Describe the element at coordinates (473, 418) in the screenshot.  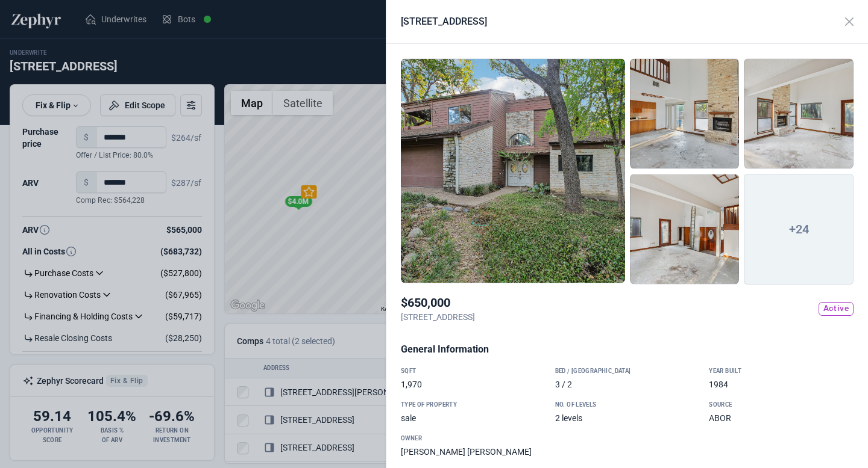
I see `div: sale` at that location.